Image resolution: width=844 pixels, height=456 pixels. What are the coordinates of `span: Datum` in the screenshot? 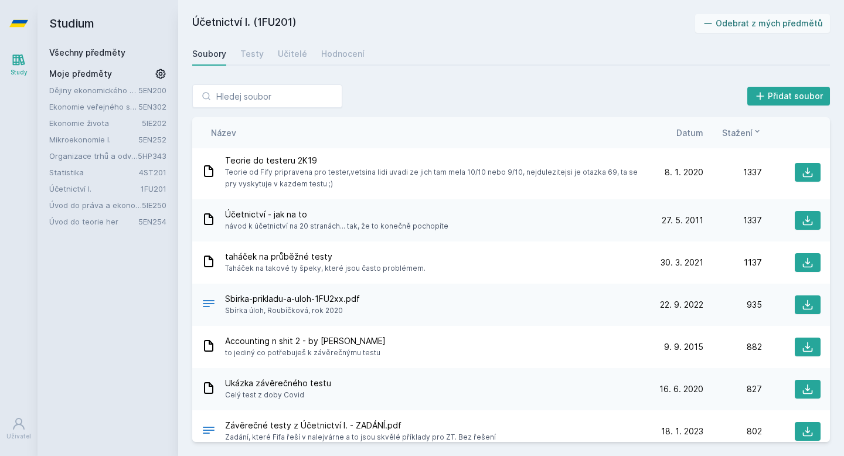 It's located at (690, 132).